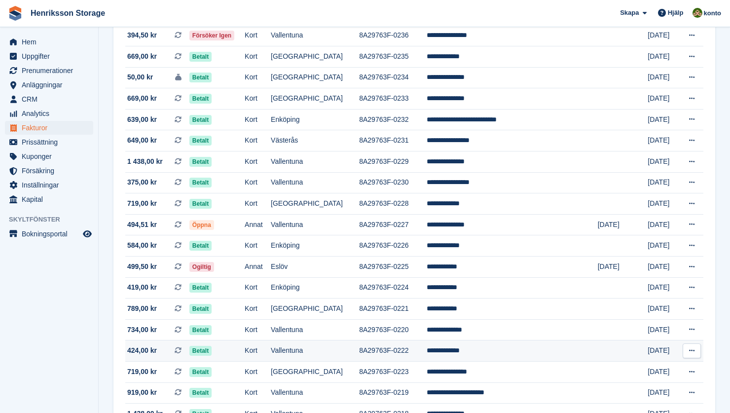  I want to click on td: 8A29763F-0226, so click(393, 246).